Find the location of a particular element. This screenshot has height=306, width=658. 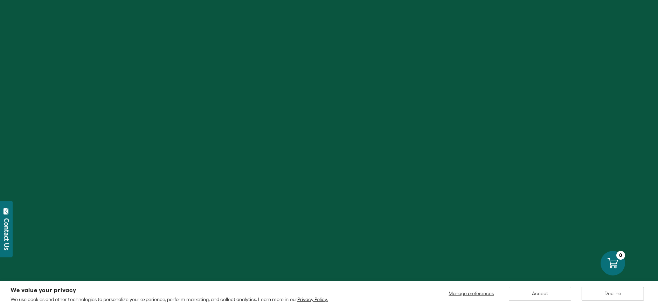

button: Manage preferences is located at coordinates (472, 293).